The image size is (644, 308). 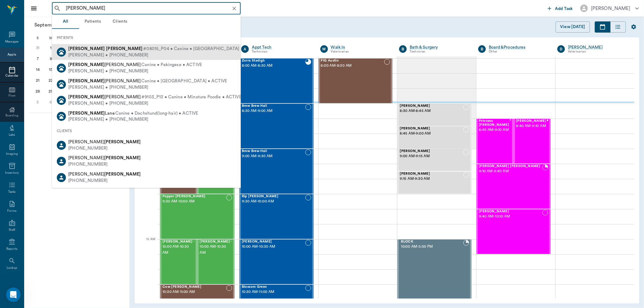 What do you see at coordinates (353, 61) in the screenshot?
I see `span: PIG Austin` at bounding box center [353, 61].